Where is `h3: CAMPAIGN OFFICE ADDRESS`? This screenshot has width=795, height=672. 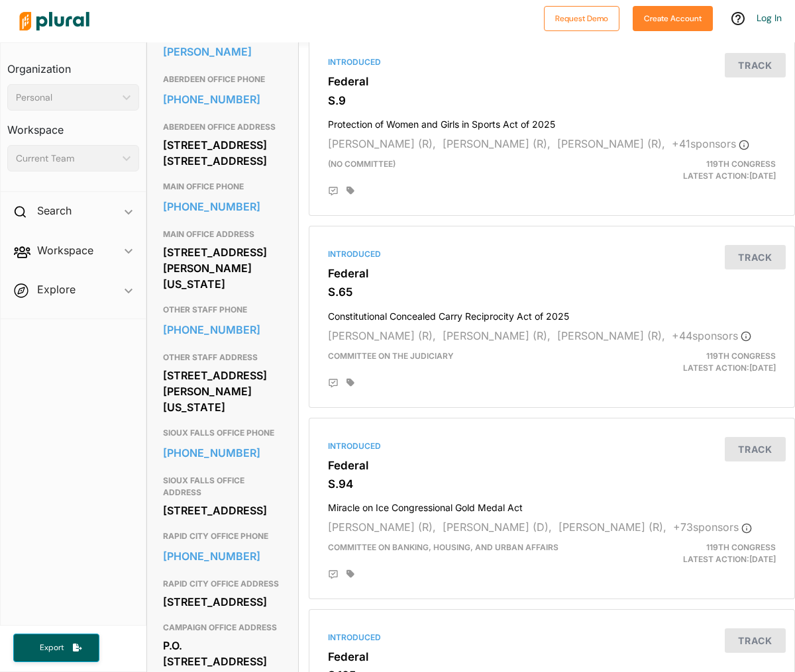
h3: CAMPAIGN OFFICE ADDRESS is located at coordinates (222, 628).